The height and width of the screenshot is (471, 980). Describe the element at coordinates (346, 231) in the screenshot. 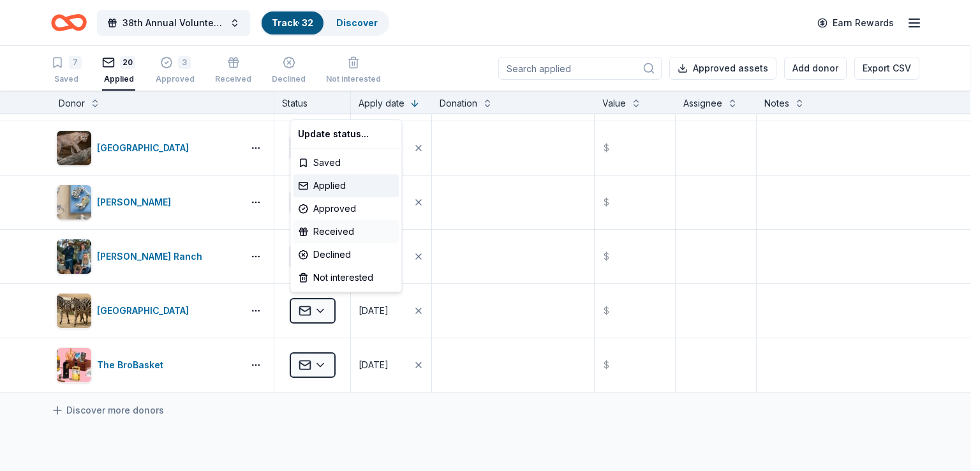

I see `div: Received` at that location.